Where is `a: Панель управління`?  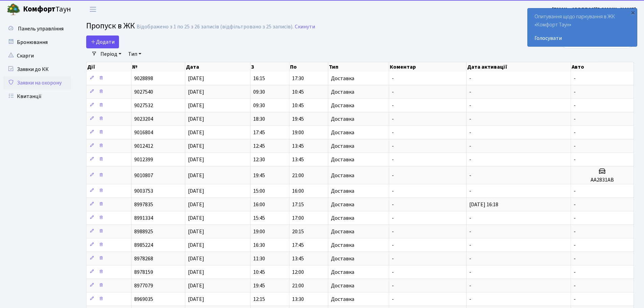
a: Панель управління is located at coordinates (37, 29).